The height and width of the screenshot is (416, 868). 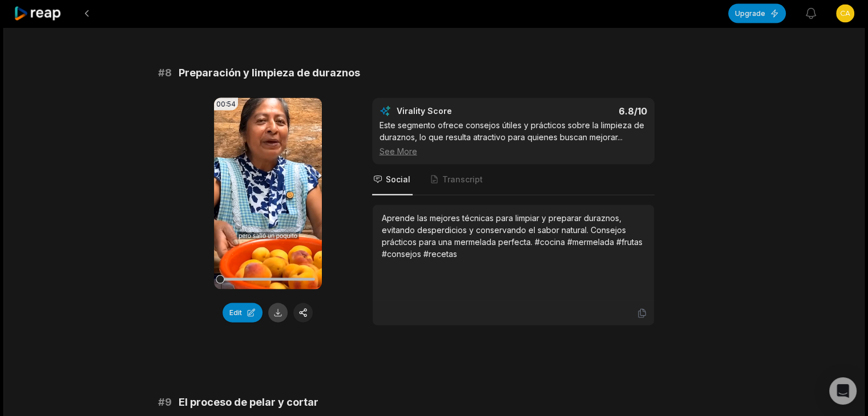 I want to click on button: Edit, so click(x=242, y=313).